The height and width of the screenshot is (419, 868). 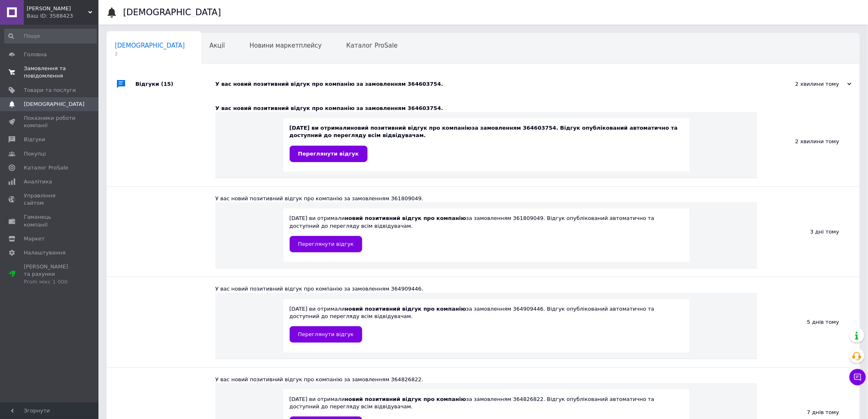 I want to click on span: Управління сайтом, so click(x=50, y=200).